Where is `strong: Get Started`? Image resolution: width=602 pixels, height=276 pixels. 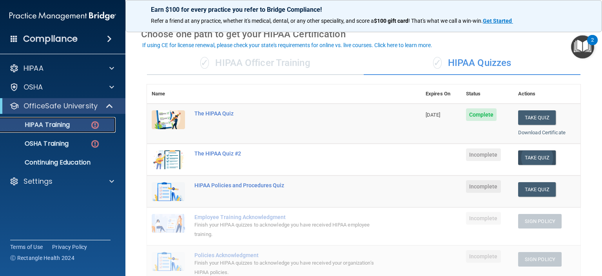 strong: Get Started is located at coordinates (498, 21).